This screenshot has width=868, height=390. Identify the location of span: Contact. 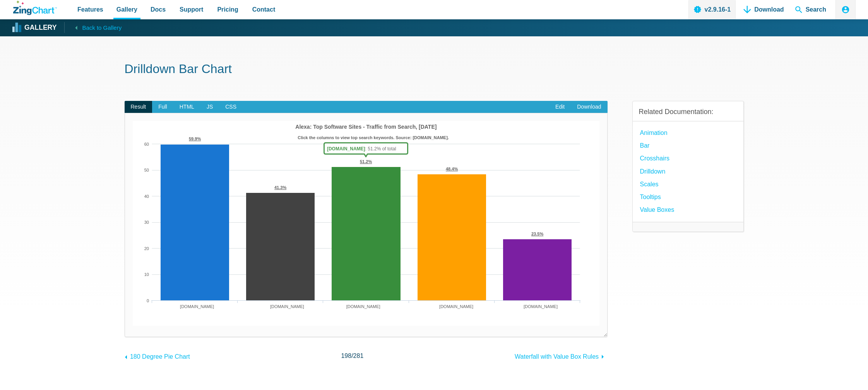
(264, 10).